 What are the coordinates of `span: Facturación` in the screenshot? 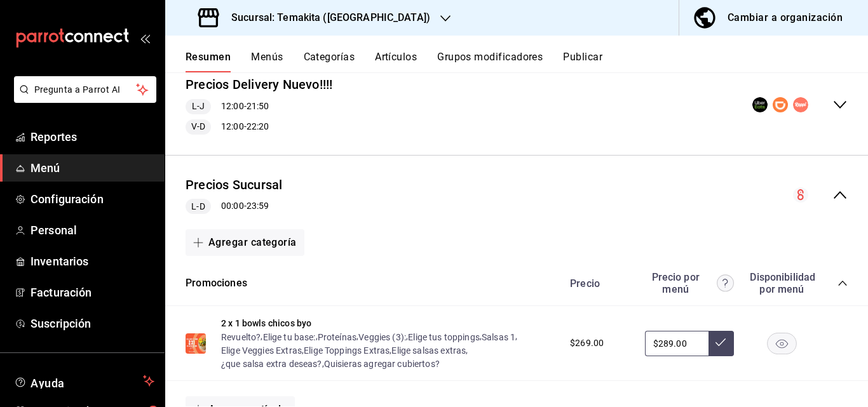 It's located at (92, 292).